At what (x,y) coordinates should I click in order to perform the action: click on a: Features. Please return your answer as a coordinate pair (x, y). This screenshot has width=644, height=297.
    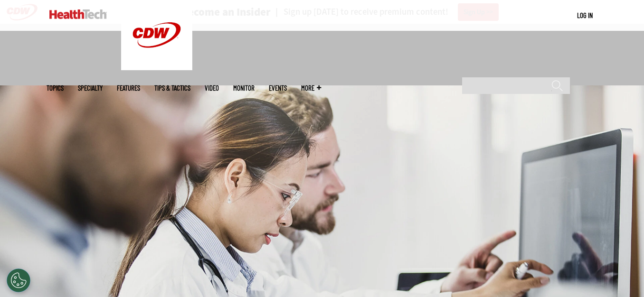
    Looking at the image, I should click on (129, 88).